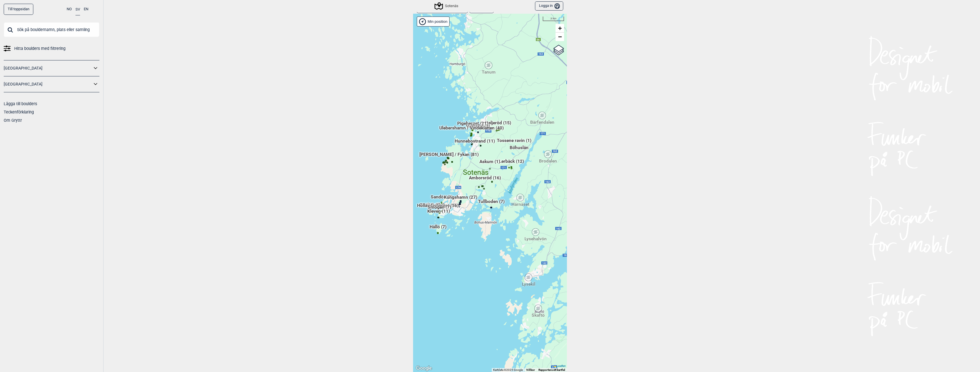  I want to click on button: NO, so click(69, 9).